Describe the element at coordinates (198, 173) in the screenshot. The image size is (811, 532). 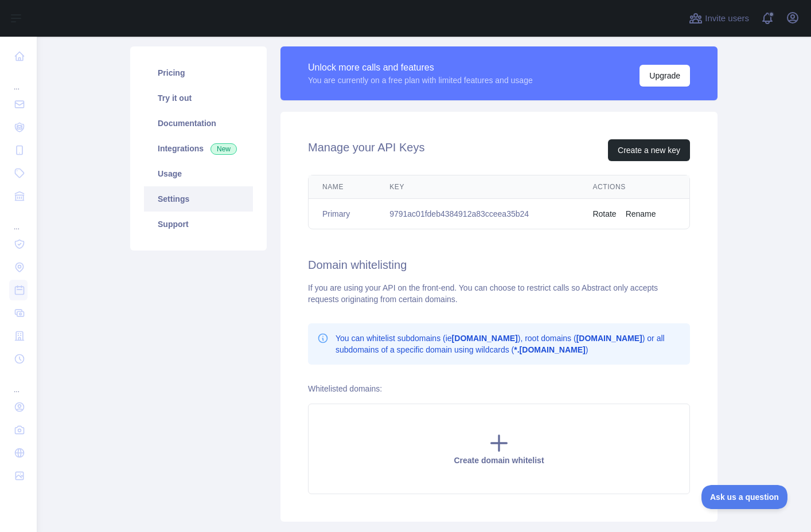
I see `a: Usage` at that location.